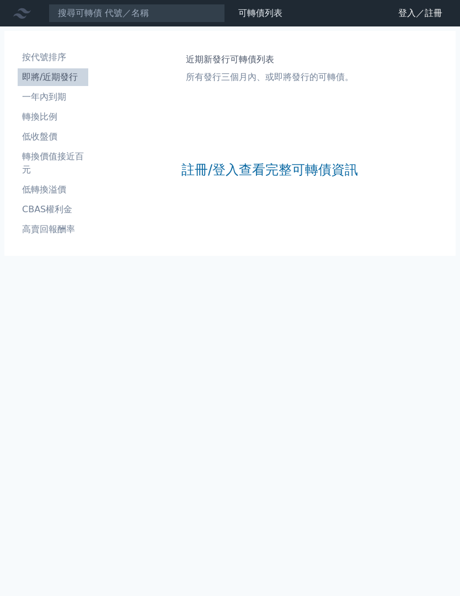 The width and height of the screenshot is (460, 596). I want to click on a: 即將/近期發行, so click(53, 77).